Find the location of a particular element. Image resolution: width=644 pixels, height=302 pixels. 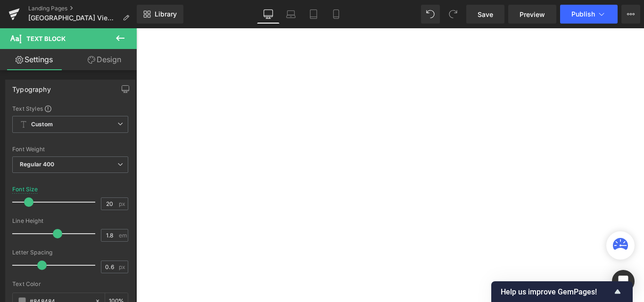

a: New Library is located at coordinates (160, 14).